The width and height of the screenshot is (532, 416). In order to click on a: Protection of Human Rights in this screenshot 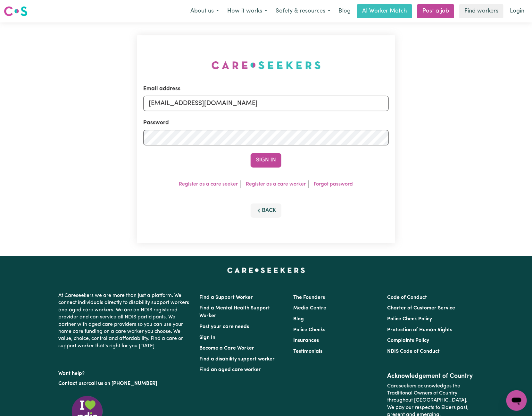, I will do `click(420, 330)`.